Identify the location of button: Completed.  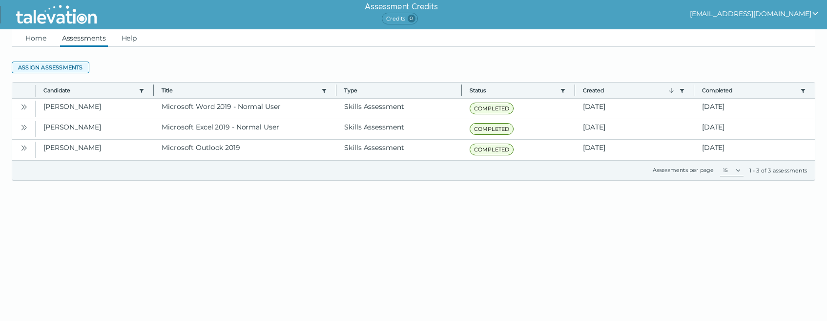
(749, 90).